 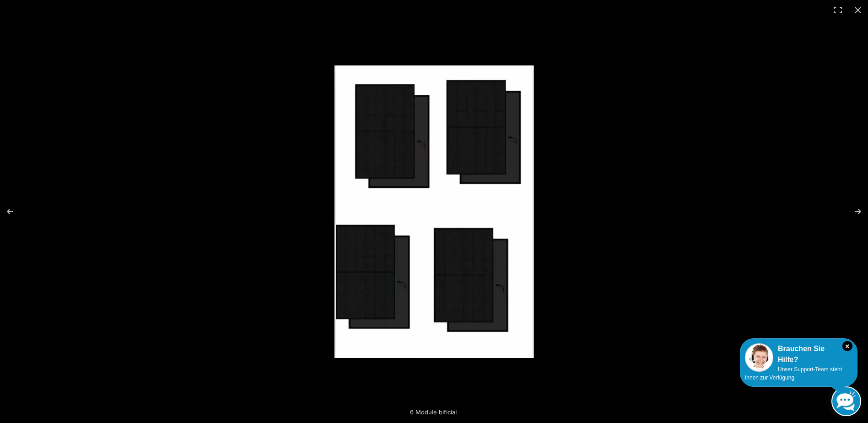 I want to click on img: Customer service, so click(x=759, y=358).